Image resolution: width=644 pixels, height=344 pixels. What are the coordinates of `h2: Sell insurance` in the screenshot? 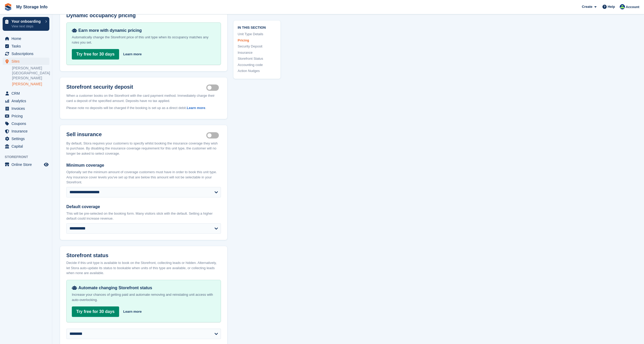 It's located at (136, 134).